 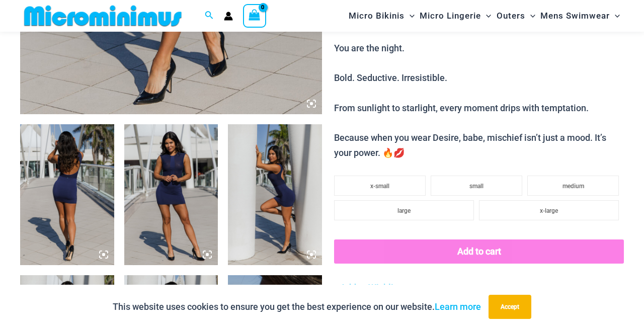 I want to click on span: small, so click(x=476, y=186).